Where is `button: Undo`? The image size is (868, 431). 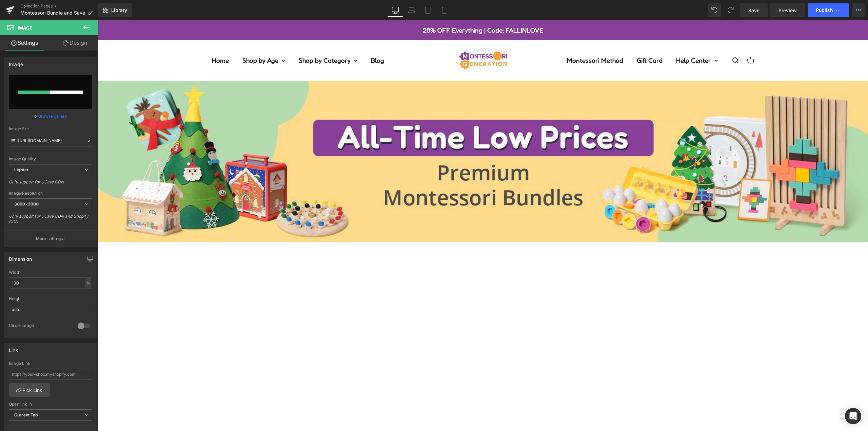 button: Undo is located at coordinates (714, 10).